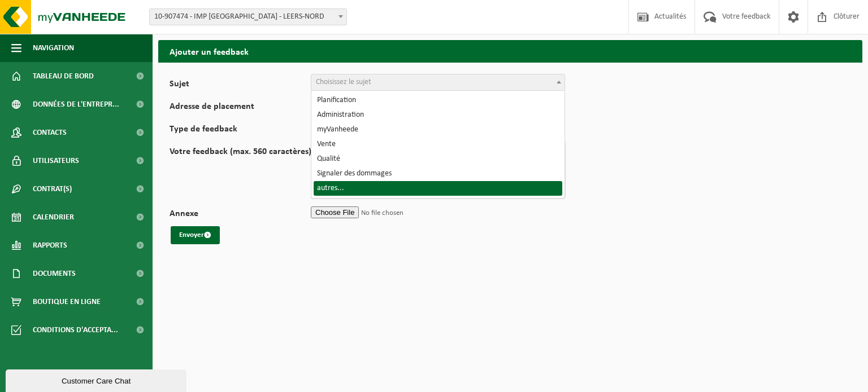 Image resolution: width=868 pixels, height=392 pixels. What do you see at coordinates (52, 189) in the screenshot?
I see `span: Contrat(s)` at bounding box center [52, 189].